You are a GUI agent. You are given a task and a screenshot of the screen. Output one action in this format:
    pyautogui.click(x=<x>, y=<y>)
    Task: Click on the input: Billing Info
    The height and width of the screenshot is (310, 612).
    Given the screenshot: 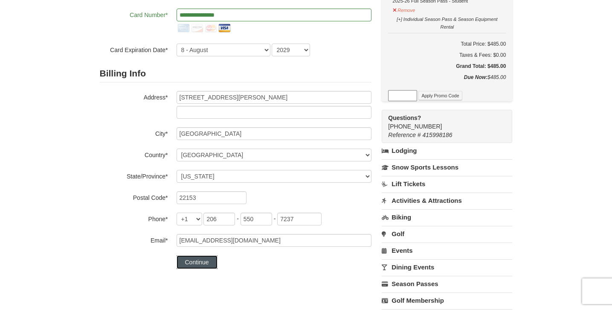 What is the action you would take?
    pyautogui.click(x=274, y=97)
    